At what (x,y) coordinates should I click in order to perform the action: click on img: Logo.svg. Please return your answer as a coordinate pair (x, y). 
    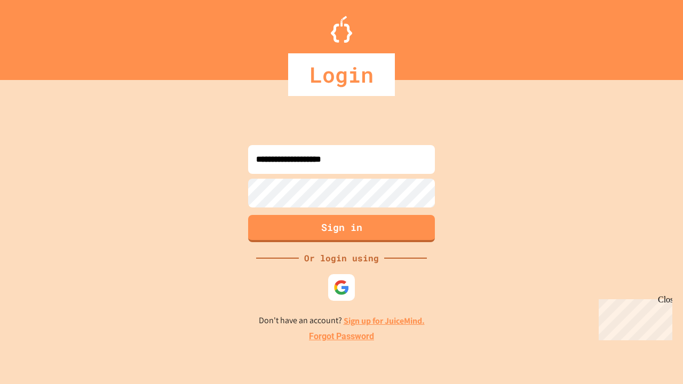
    Looking at the image, I should click on (342, 29).